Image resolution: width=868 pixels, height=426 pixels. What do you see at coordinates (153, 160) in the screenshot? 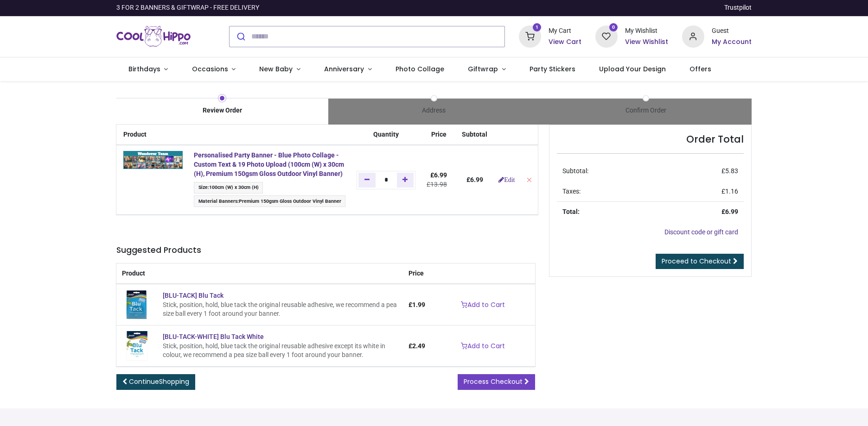
I see `img: AWzAZ4enhQBnAAAAAElFTkSuQmCC` at bounding box center [153, 160].